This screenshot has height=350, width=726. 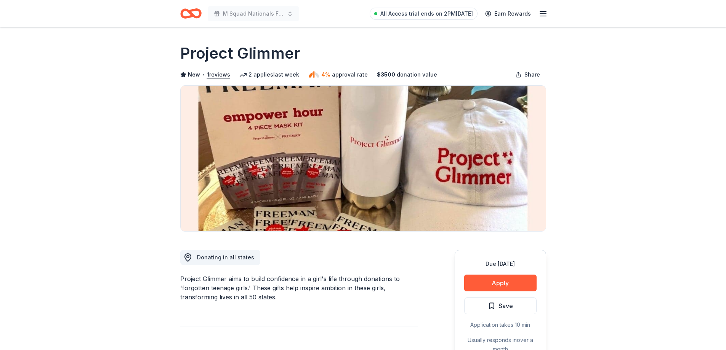 I want to click on div: Application takes 10 min, so click(x=500, y=325).